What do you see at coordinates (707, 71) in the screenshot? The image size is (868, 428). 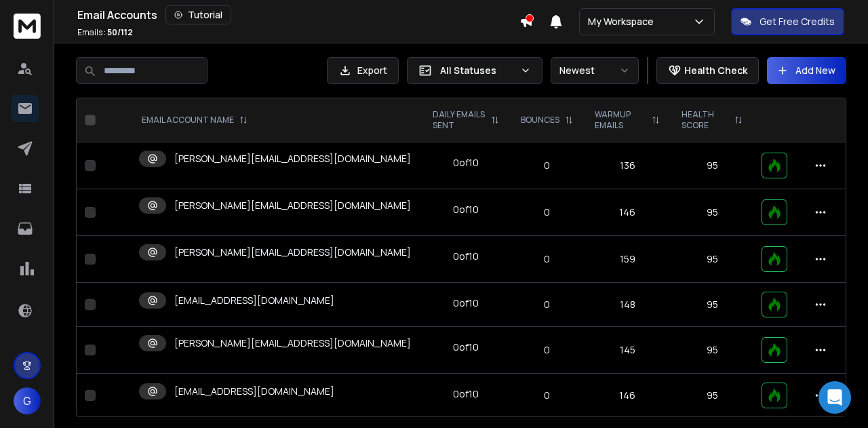 I see `button: Health Check` at bounding box center [707, 71].